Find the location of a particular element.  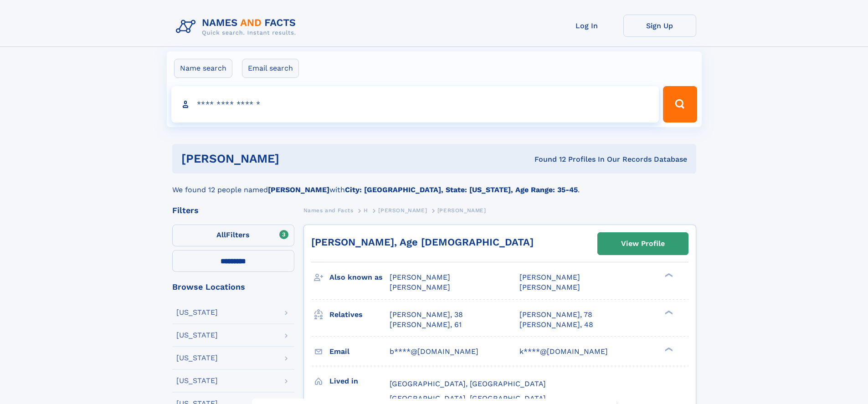

span: All is located at coordinates (221, 235).